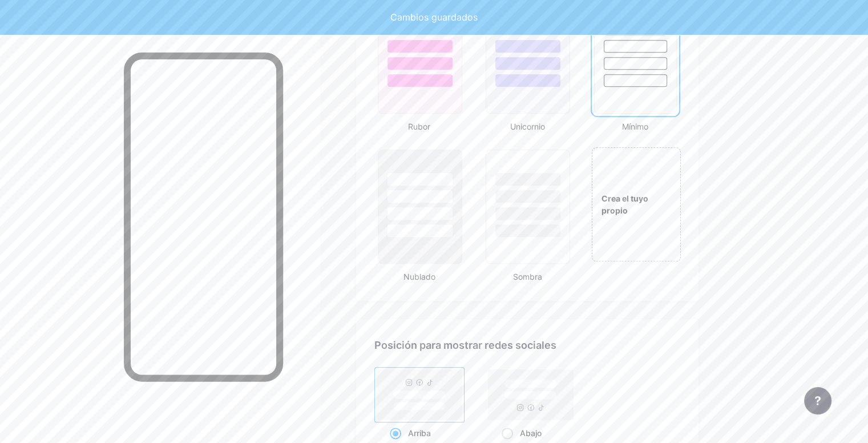 This screenshot has height=443, width=868. I want to click on font: Nublado, so click(419, 276).